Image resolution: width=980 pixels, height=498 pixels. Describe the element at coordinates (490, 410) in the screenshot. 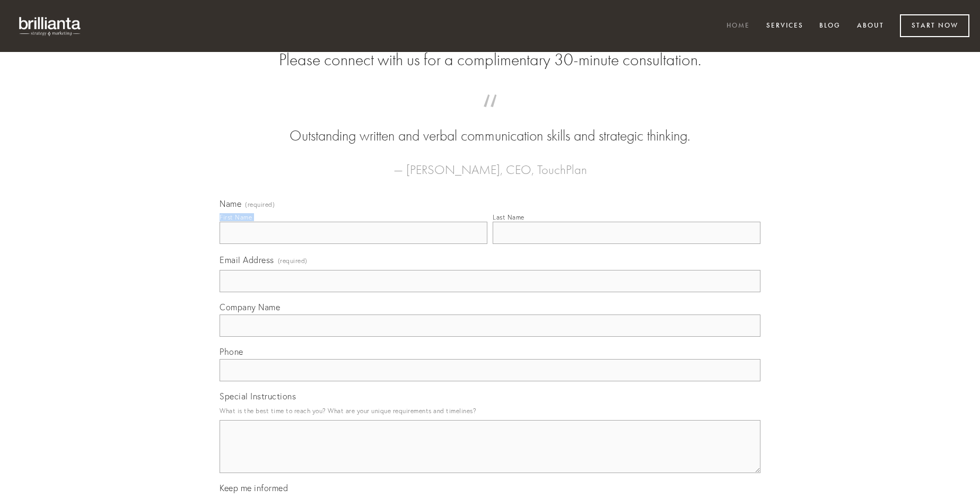

I see `p: What is the best time to reach you? What are your unique requirements and timelines?` at that location.